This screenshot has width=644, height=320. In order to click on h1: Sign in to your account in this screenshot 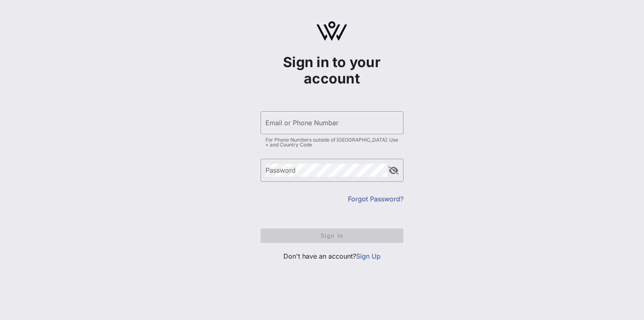, I will do `click(332, 70)`.